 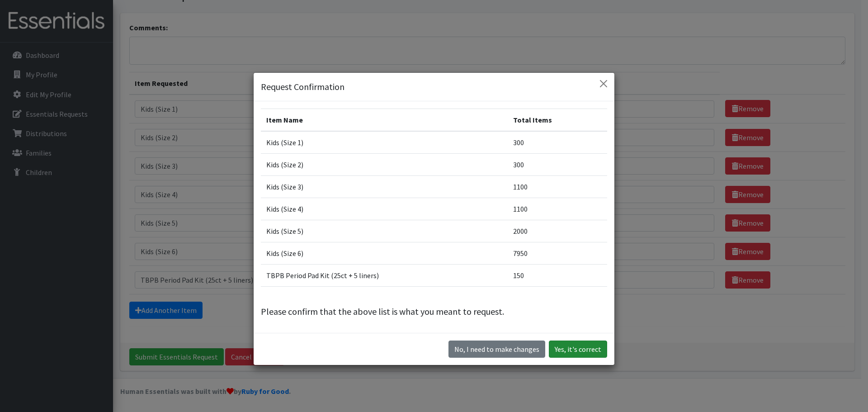 What do you see at coordinates (434, 311) in the screenshot?
I see `p: Please confirm that the above list is what you meant to request.` at bounding box center [434, 311].